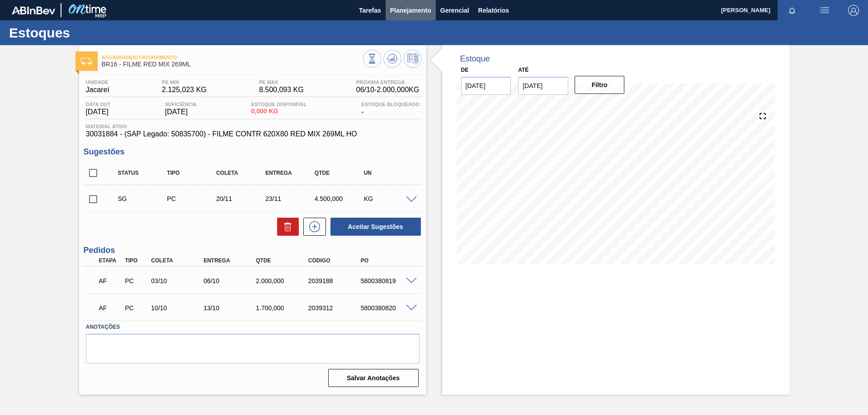 The height and width of the screenshot is (415, 868). Describe the element at coordinates (143, 199) in the screenshot. I see `div: Sugestão Criada` at that location.